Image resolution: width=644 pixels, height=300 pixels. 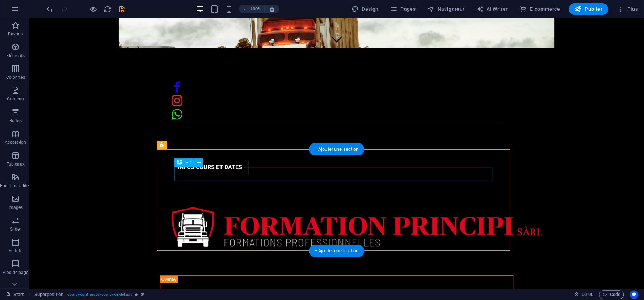 I want to click on span: Plus, so click(x=627, y=9).